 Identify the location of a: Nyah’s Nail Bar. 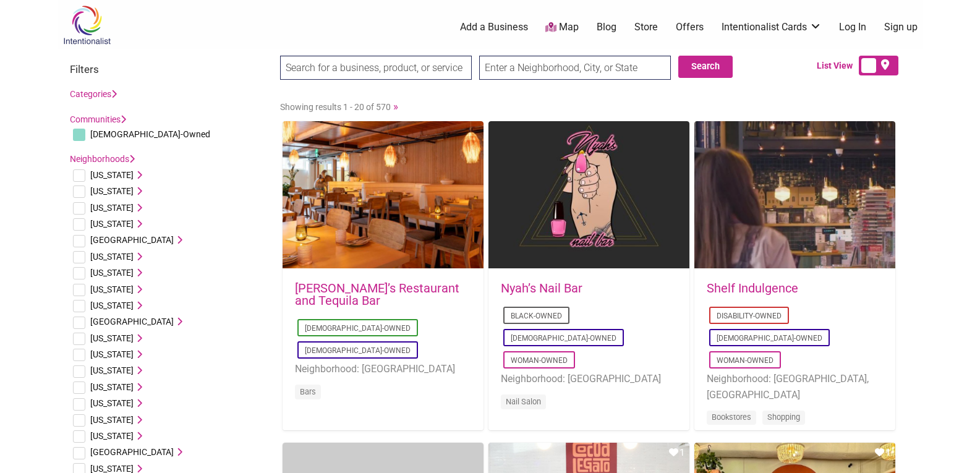
(541, 288).